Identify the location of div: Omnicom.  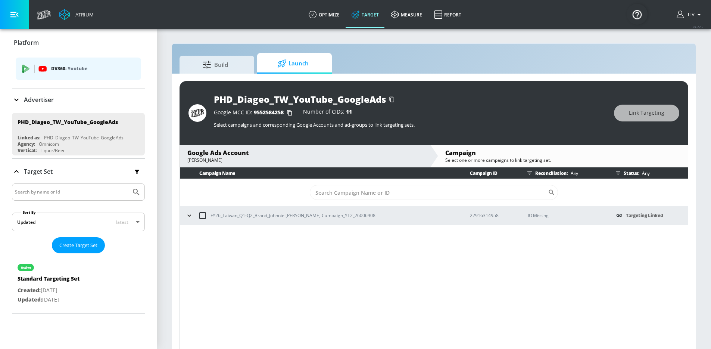
(49, 144).